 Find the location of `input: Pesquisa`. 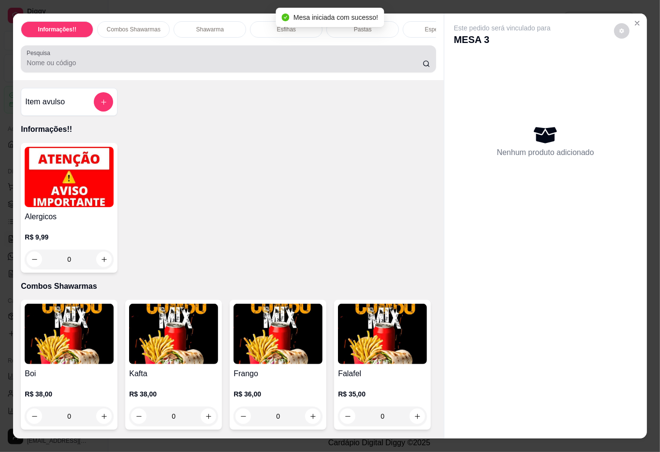

input: Pesquisa is located at coordinates (224, 63).